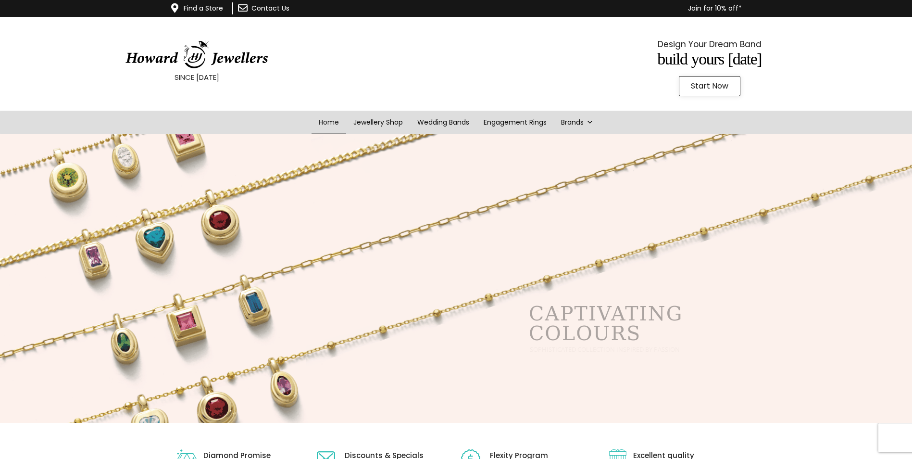 This screenshot has width=912, height=459. I want to click on img: HowardJewellersLogo-04, so click(197, 54).